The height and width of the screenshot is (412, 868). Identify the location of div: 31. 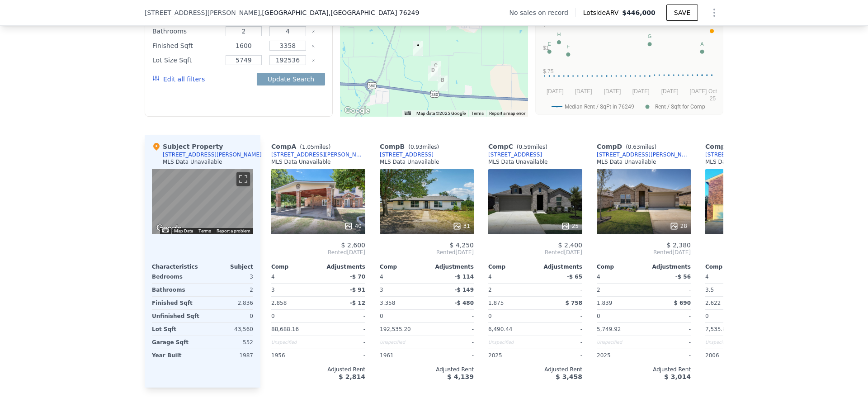
(462, 226).